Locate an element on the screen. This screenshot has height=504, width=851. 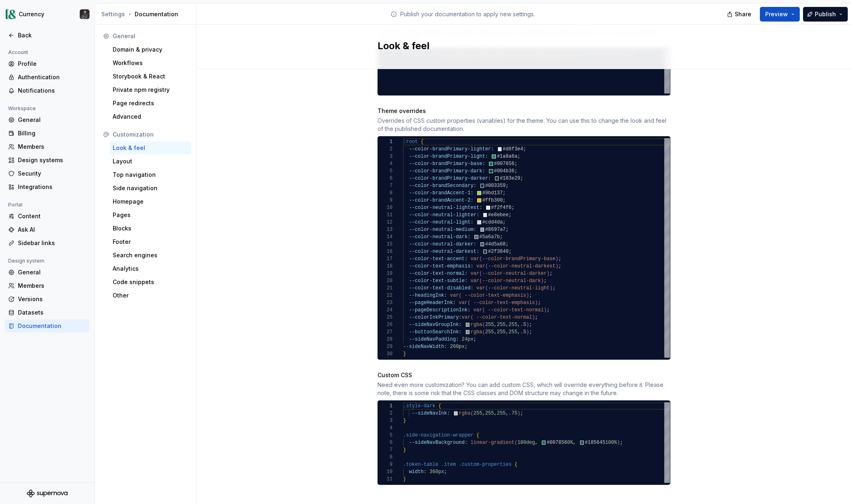
span: --color-neutral-lighter: is located at coordinates (444, 215).